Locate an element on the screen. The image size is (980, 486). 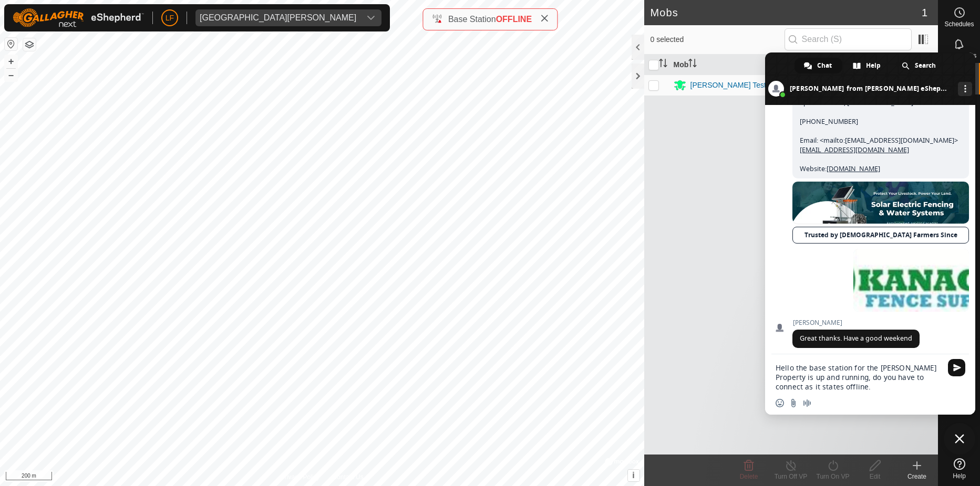
div: Create is located at coordinates (916, 477).